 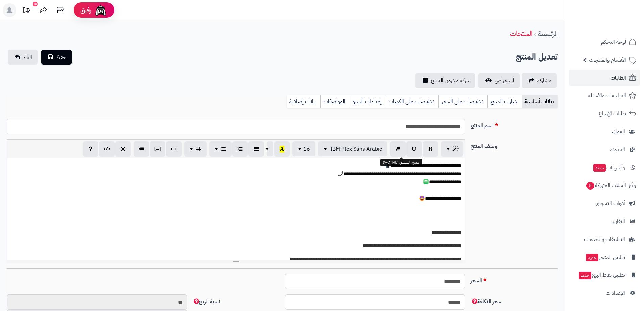 What do you see at coordinates (463, 102) in the screenshot?
I see `a: تخفيضات على السعر` at bounding box center [463, 102].